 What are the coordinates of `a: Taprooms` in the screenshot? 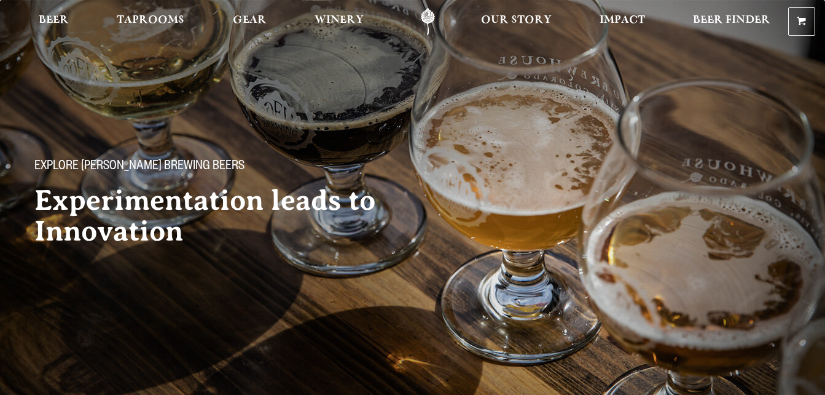 It's located at (151, 22).